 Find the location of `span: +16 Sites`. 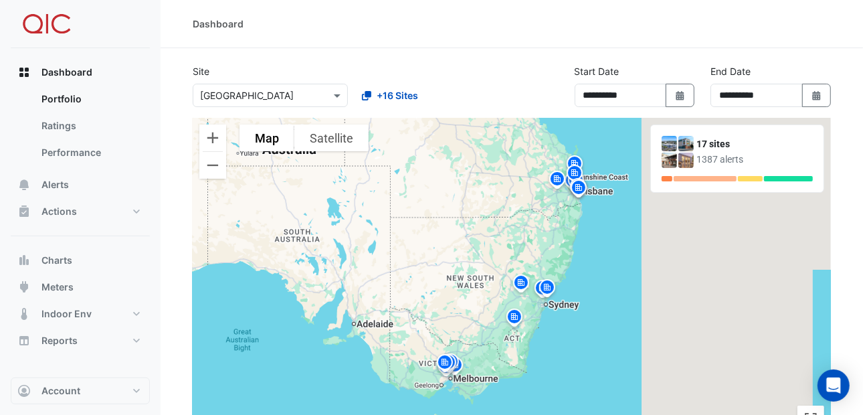

span: +16 Sites is located at coordinates (397, 95).